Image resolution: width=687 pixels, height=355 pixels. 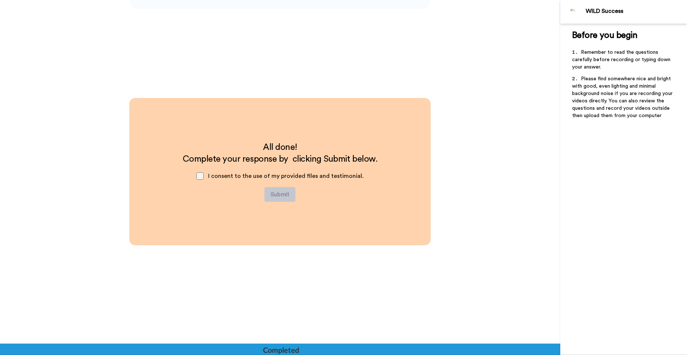 I want to click on span: Before you begin, so click(x=604, y=35).